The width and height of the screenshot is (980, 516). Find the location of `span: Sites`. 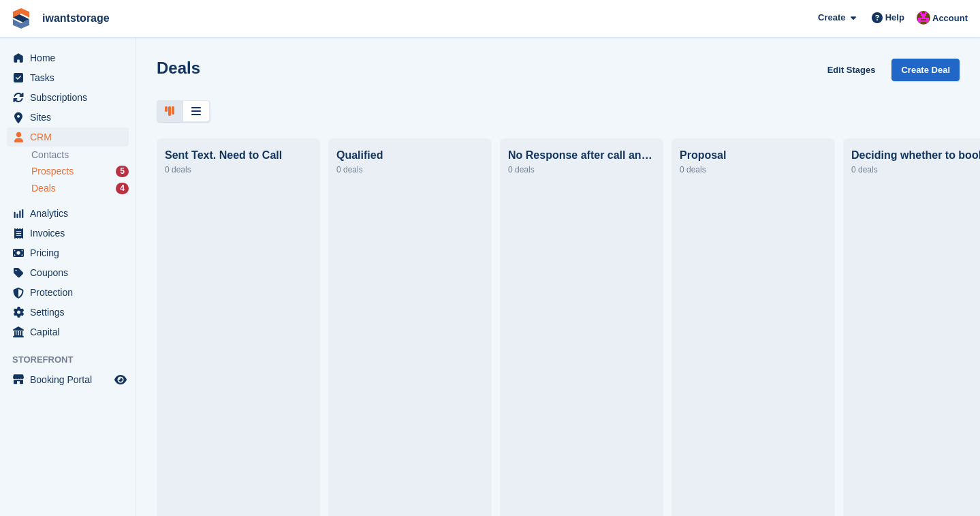

span: Sites is located at coordinates (71, 117).